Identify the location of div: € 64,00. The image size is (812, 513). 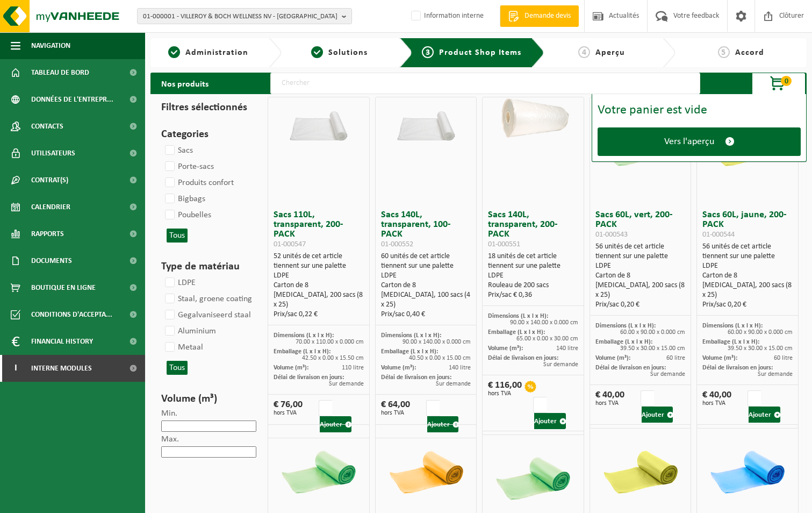
(396, 408).